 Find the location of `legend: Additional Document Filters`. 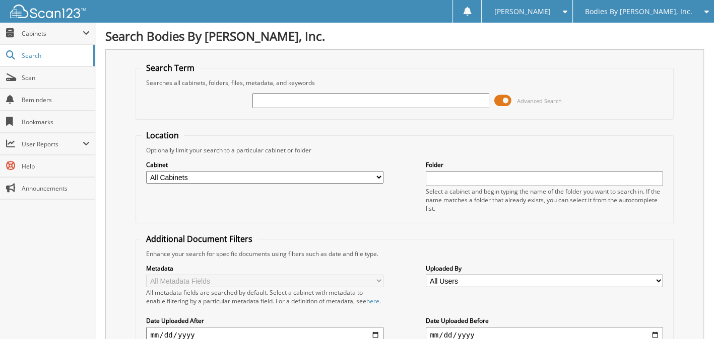

legend: Additional Document Filters is located at coordinates (199, 239).